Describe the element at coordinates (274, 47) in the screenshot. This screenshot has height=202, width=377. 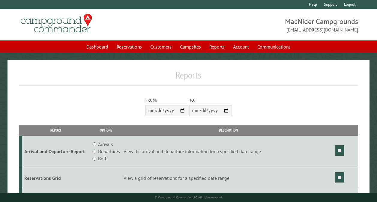
I see `a: Communications` at that location.